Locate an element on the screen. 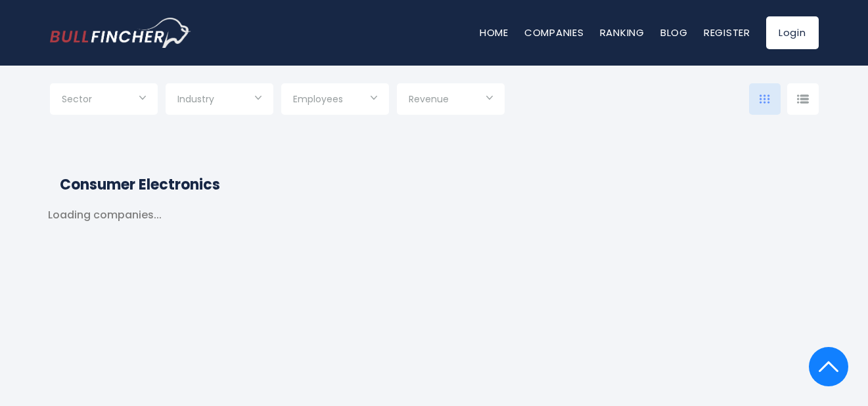 This screenshot has height=406, width=868. a: Go to homepage is located at coordinates (120, 33).